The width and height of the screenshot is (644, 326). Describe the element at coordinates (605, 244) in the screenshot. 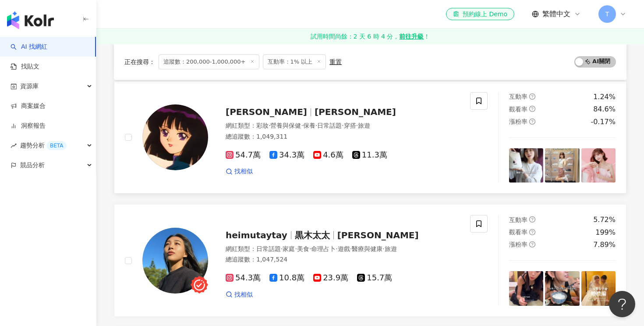

I see `div: 7.89%` at that location.